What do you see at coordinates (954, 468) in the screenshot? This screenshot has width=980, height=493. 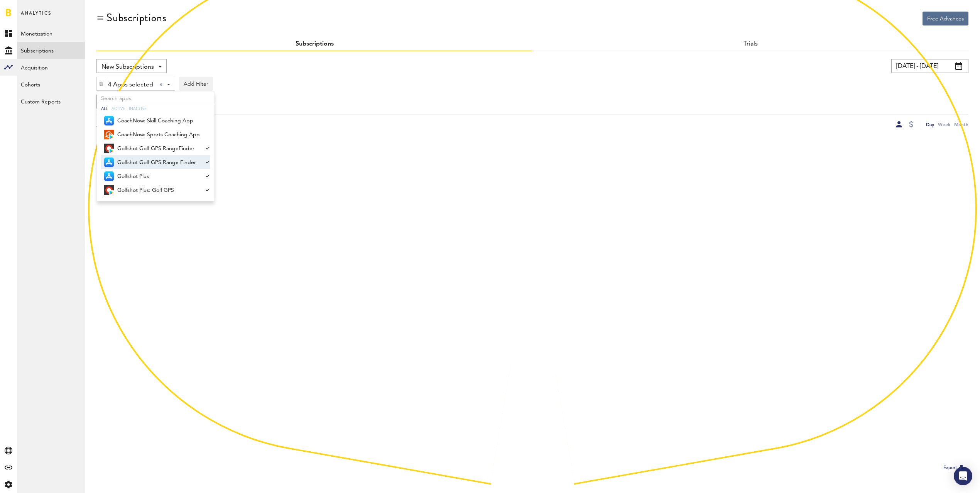 I see `button: Export` at bounding box center [954, 468].